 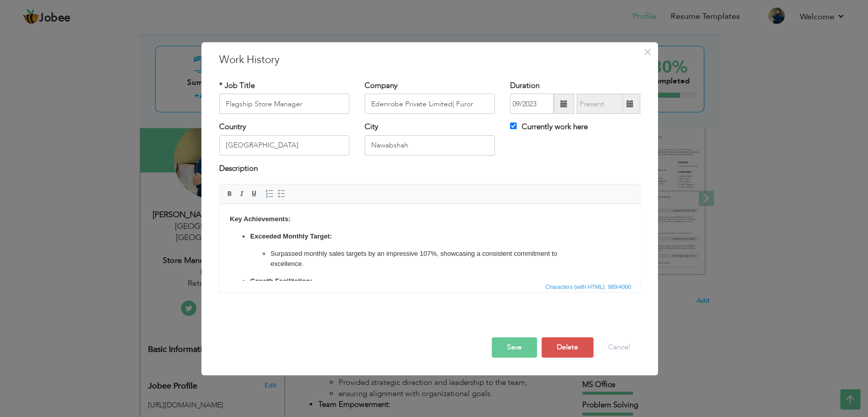 I want to click on input: Currently work here, so click(x=513, y=126).